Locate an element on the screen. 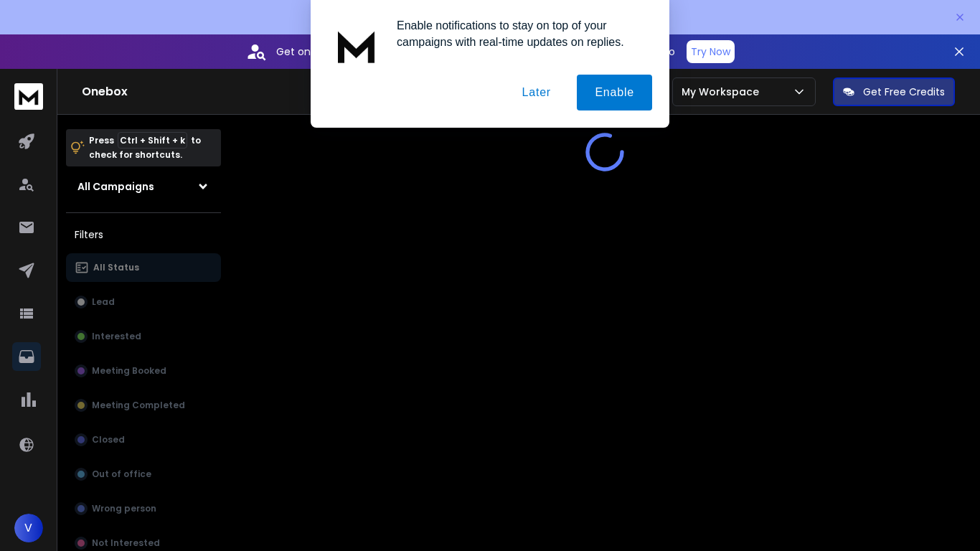 The image size is (980, 551). h1: All Campaigns is located at coordinates (115, 186).